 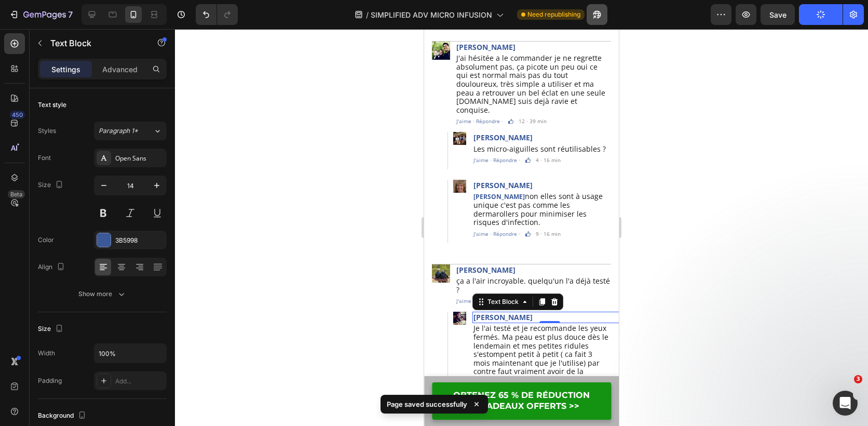 I want to click on p: 7, so click(x=70, y=15).